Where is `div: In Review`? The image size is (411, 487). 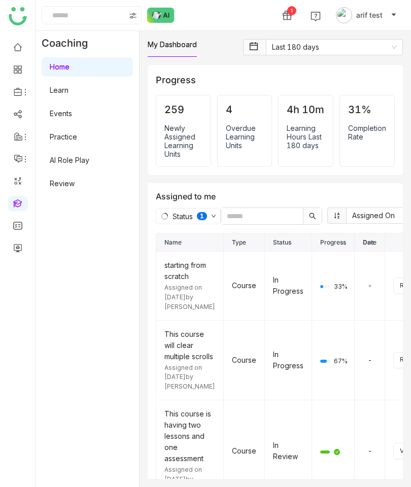 div: In Review is located at coordinates (288, 451).